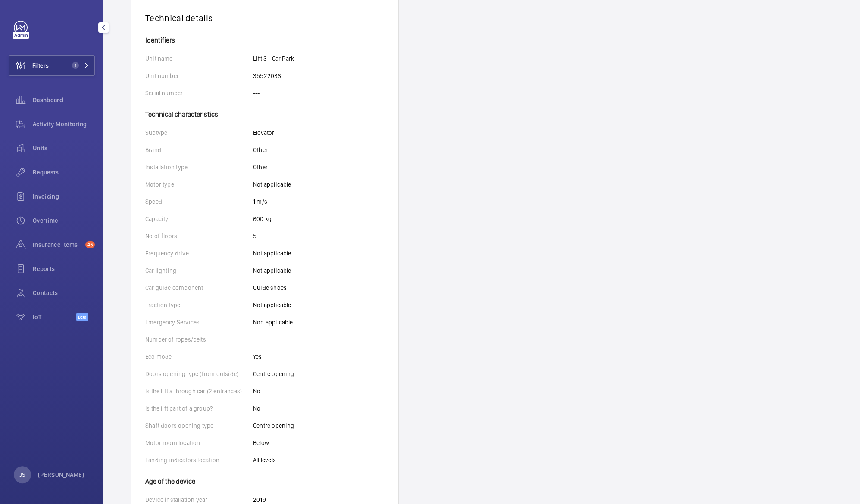  What do you see at coordinates (267, 76) in the screenshot?
I see `p: 35522036` at bounding box center [267, 76].